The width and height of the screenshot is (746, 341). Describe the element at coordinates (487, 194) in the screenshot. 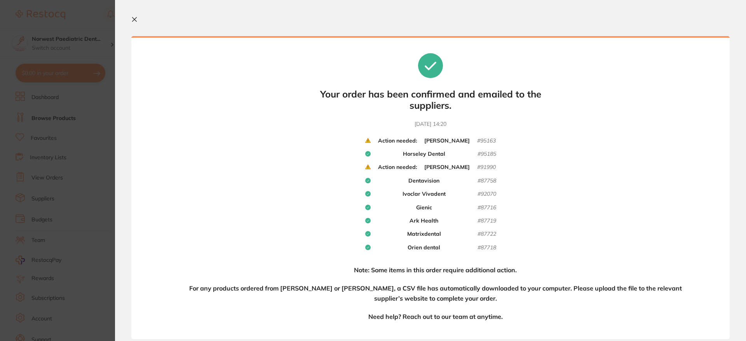

I see `small: # 92070` at that location.